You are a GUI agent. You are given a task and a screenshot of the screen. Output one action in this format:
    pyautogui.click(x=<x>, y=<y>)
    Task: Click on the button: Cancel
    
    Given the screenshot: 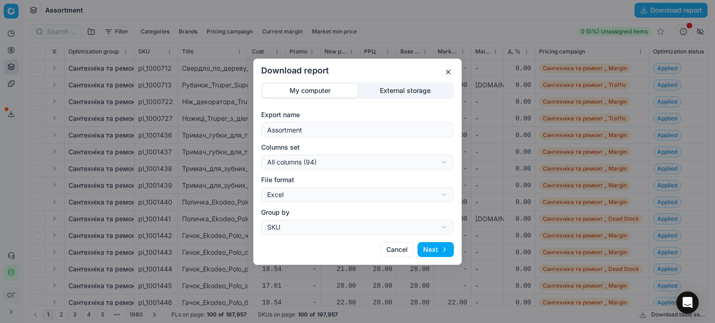 What is the action you would take?
    pyautogui.click(x=397, y=250)
    